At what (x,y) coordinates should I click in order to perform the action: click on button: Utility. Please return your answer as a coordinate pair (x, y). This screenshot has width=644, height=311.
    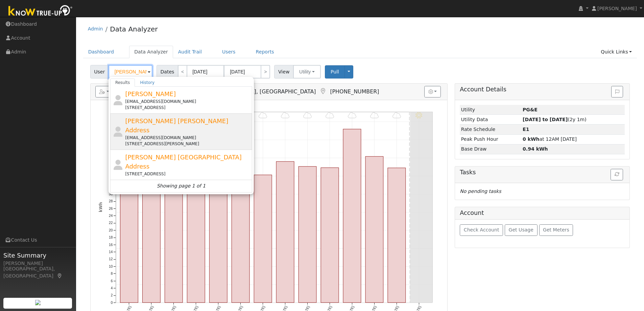
    Looking at the image, I should click on (307, 72).